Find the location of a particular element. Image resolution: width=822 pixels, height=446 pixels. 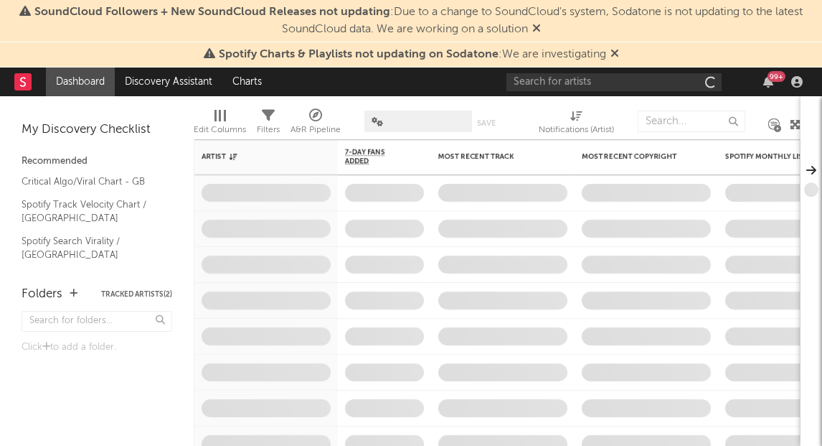

div: Click to add a folder. is located at coordinates (97, 347).